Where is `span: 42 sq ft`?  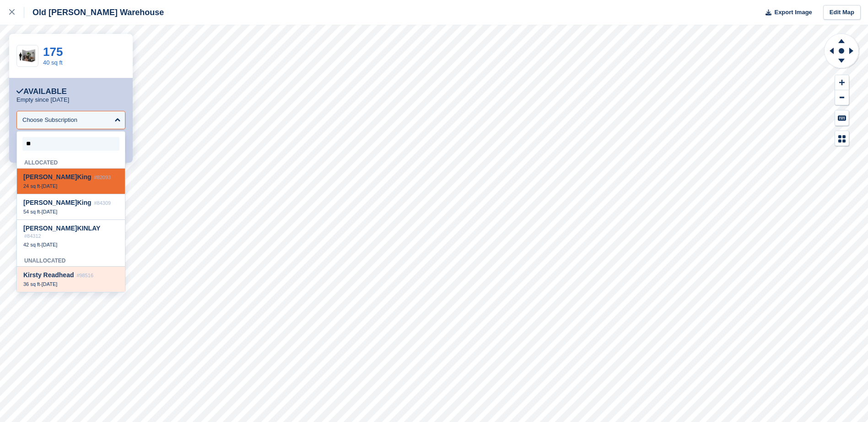
span: 42 sq ft is located at coordinates (32, 244).